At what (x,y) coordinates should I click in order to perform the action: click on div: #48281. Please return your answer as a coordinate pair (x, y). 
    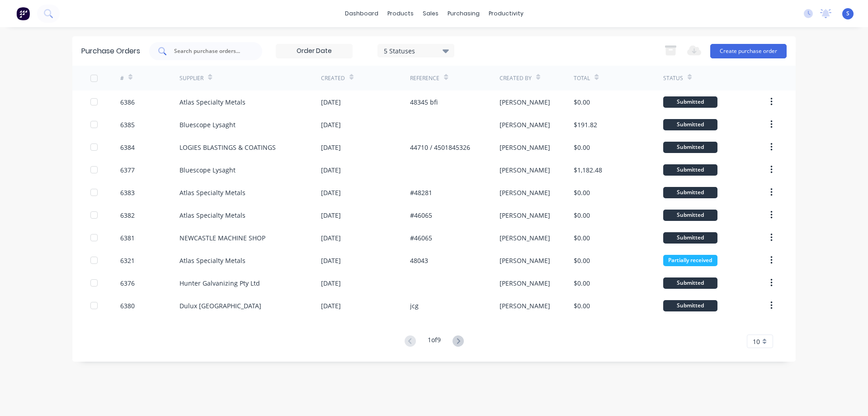
    Looking at the image, I should click on (421, 192).